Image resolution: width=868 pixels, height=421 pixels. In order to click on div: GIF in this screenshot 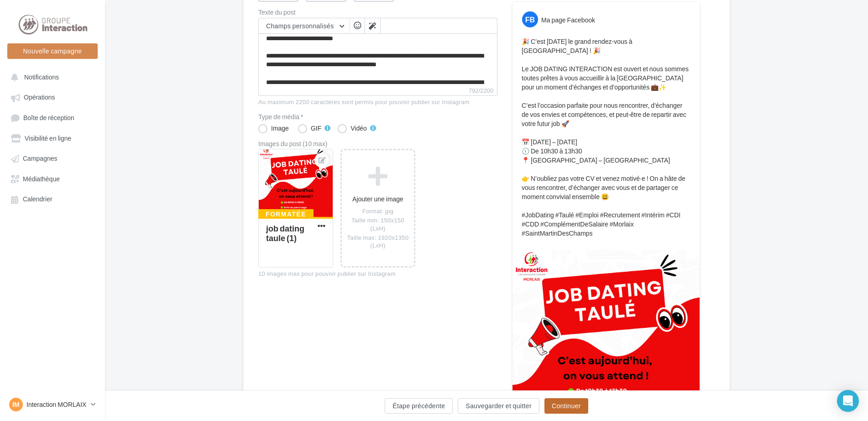, I will do `click(316, 129)`.